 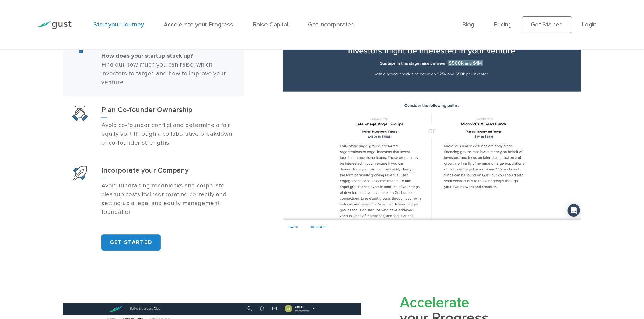 I want to click on a: Raise Capital, so click(x=270, y=24).